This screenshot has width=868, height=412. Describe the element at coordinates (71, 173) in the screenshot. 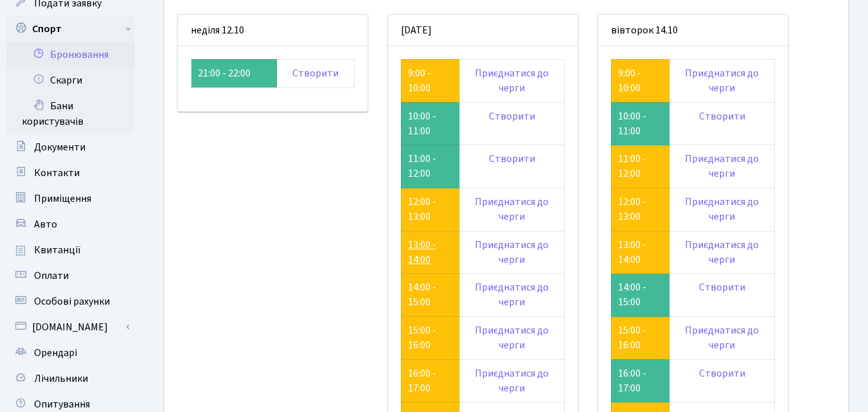

I see `a: Контакти` at that location.